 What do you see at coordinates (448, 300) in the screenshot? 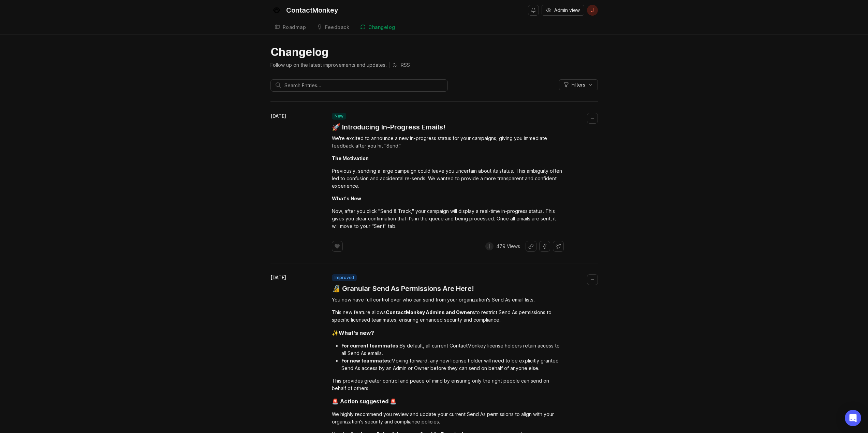
I see `div: You now have full control over who can send from your organization's Send As email lists.` at bounding box center [448, 300].